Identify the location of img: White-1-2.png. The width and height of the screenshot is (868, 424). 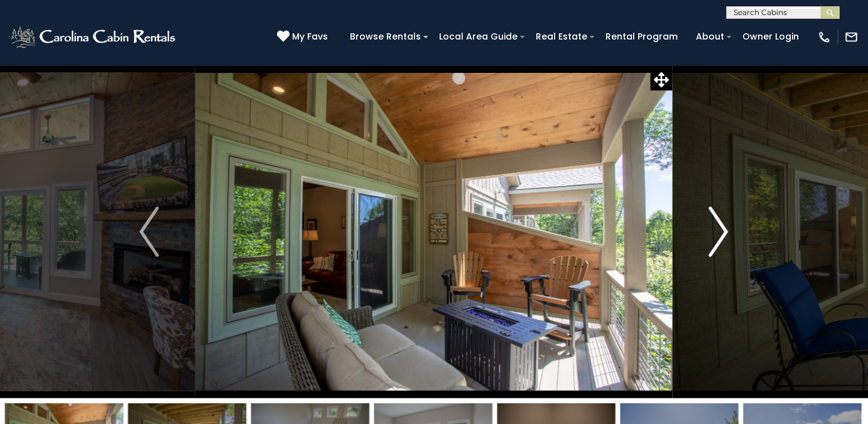
(94, 37).